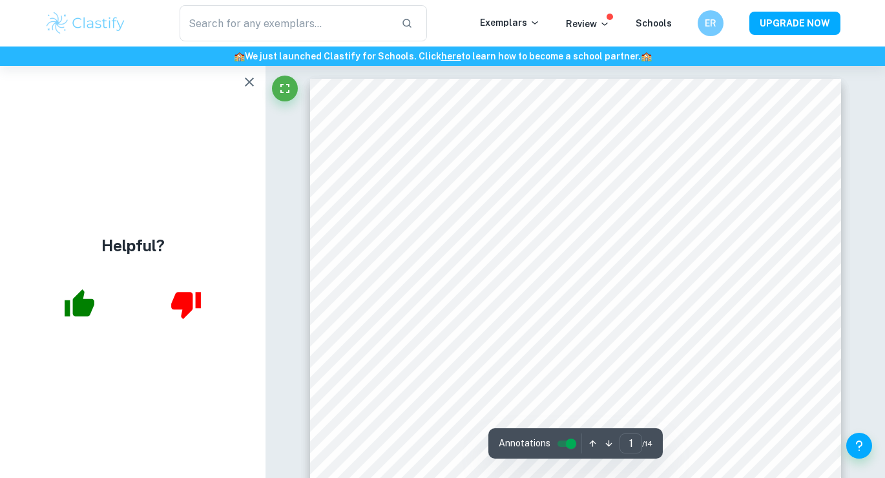  Describe the element at coordinates (285, 23) in the screenshot. I see `input: Search for any exemplars...` at that location.